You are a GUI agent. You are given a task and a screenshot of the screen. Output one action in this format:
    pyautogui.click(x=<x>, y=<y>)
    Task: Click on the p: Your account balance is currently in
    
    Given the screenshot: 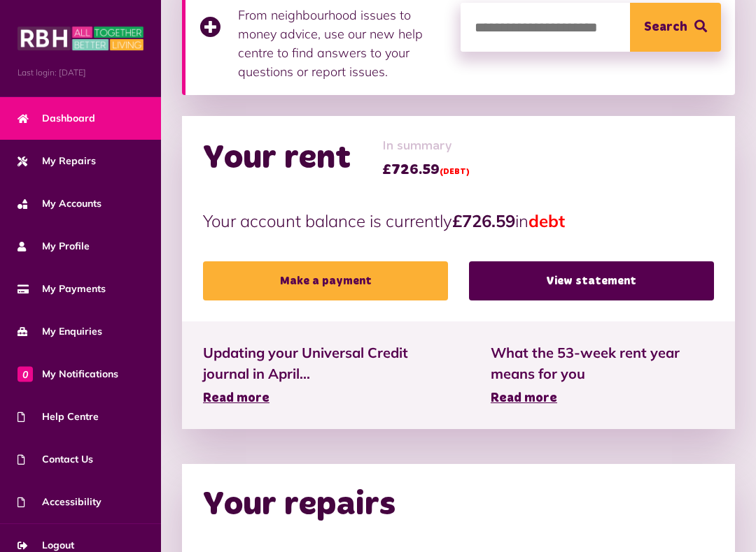 What is the action you would take?
    pyautogui.click(x=458, y=221)
    